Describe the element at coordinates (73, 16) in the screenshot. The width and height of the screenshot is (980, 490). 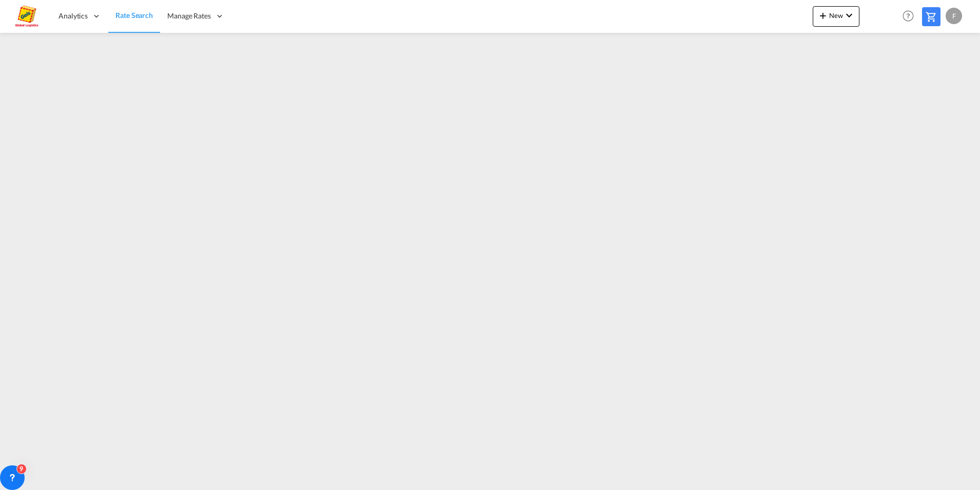
I see `span: Analytics` at that location.